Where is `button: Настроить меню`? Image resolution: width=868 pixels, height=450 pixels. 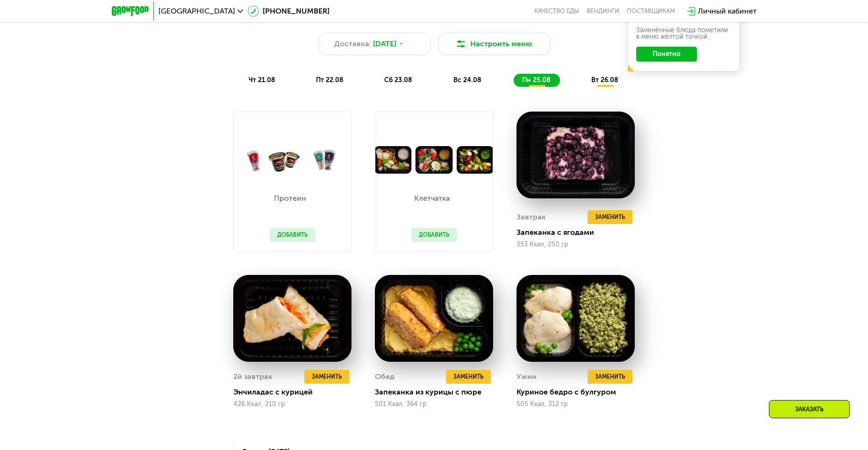
button: Настроить меню is located at coordinates (494, 44).